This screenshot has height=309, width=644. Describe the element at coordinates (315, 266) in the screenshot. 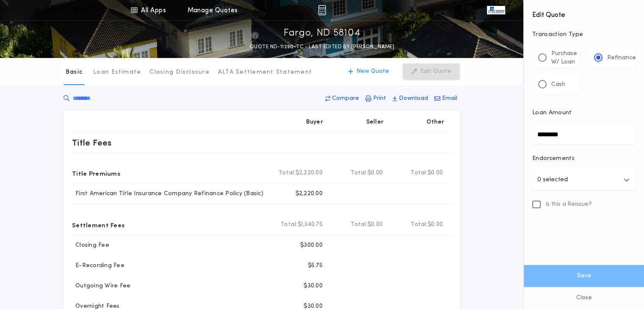

I see `p: $5.75` at that location.